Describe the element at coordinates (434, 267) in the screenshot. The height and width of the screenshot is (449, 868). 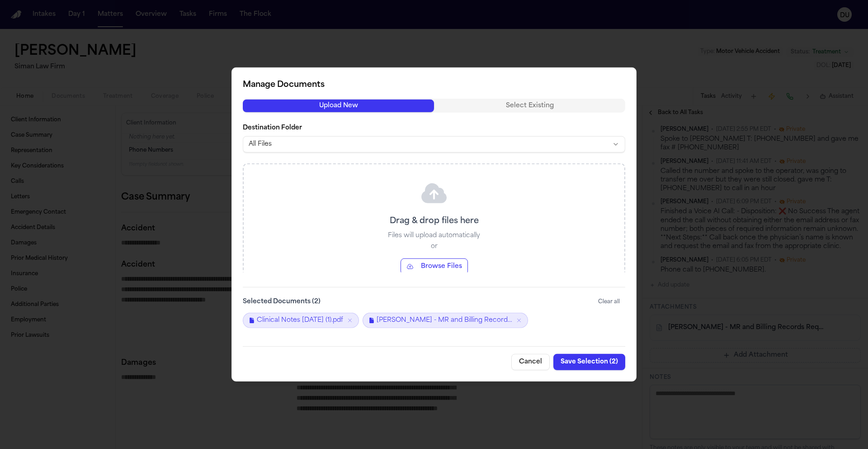
I see `button: Browse Files` at that location.